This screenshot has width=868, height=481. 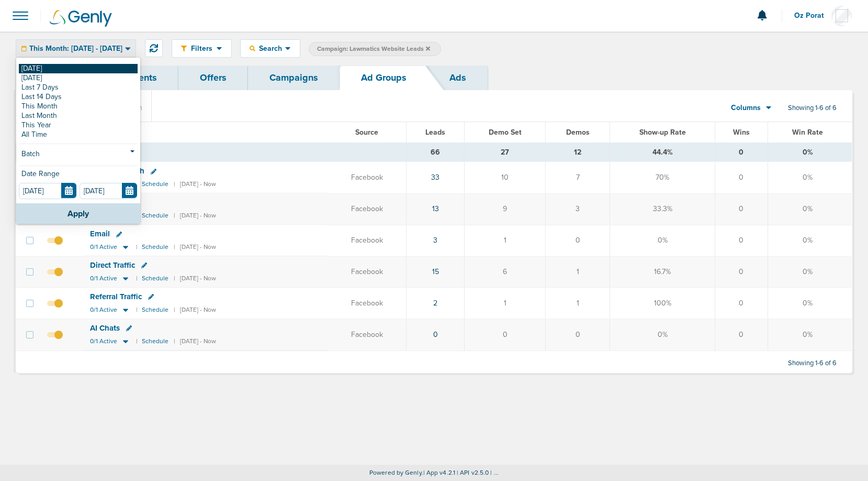 I want to click on a: Ad Groups, so click(x=384, y=77).